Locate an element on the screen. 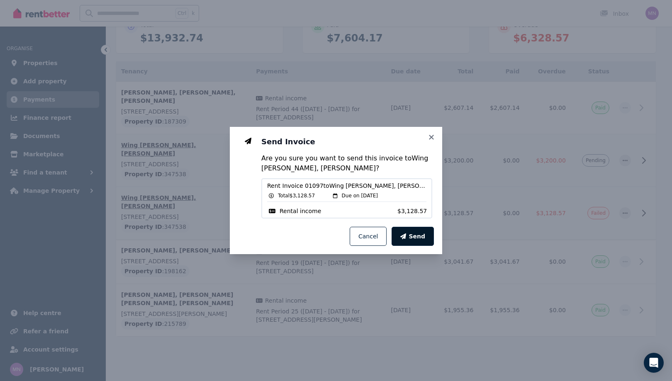  span: $3,128.57 is located at coordinates (412, 211).